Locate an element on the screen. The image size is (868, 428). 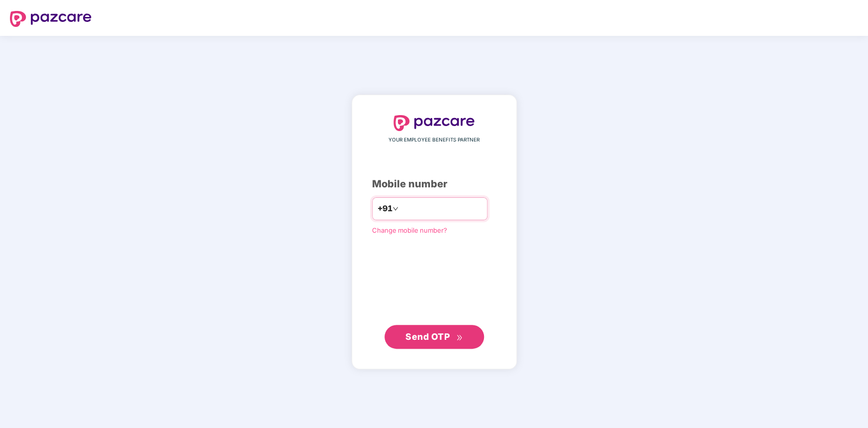
span: Send OTP is located at coordinates (428, 336).